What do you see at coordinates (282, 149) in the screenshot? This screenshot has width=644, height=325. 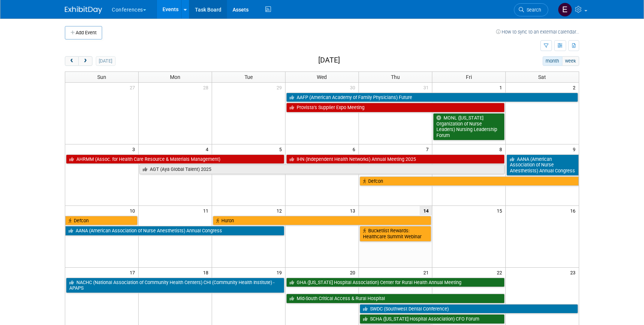 I see `span: 5` at bounding box center [282, 149].